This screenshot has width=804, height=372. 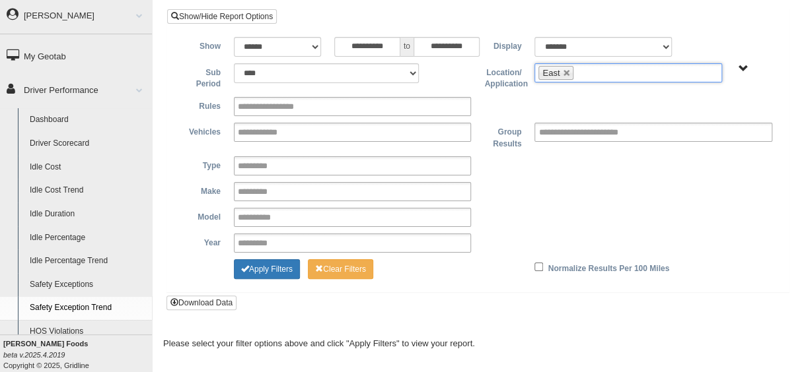 What do you see at coordinates (608, 267) in the screenshot?
I see `label: Normalize Results Per 100 Miles` at bounding box center [608, 267].